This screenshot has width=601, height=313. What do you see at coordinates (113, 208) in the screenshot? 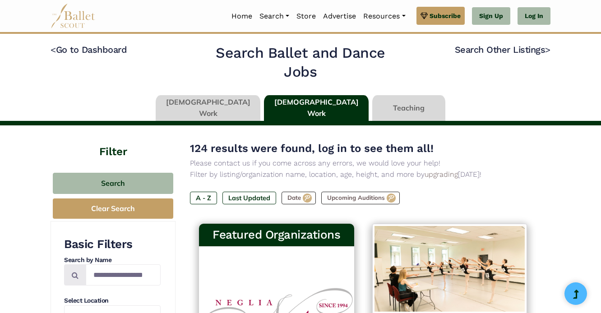
I see `button: Clear Search` at bounding box center [113, 208].